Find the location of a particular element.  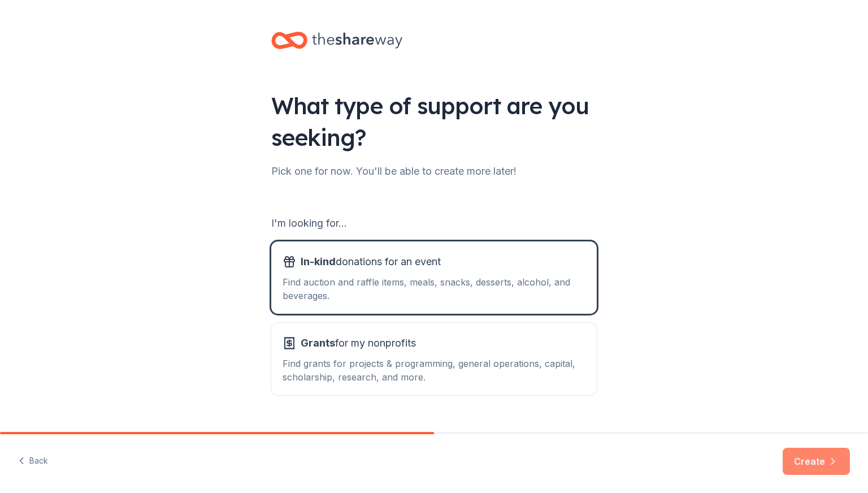

button: In-kinddonations for an eventFind auction and raffle items, meals, snacks, desserts, alcohol, and... is located at coordinates (434, 277).